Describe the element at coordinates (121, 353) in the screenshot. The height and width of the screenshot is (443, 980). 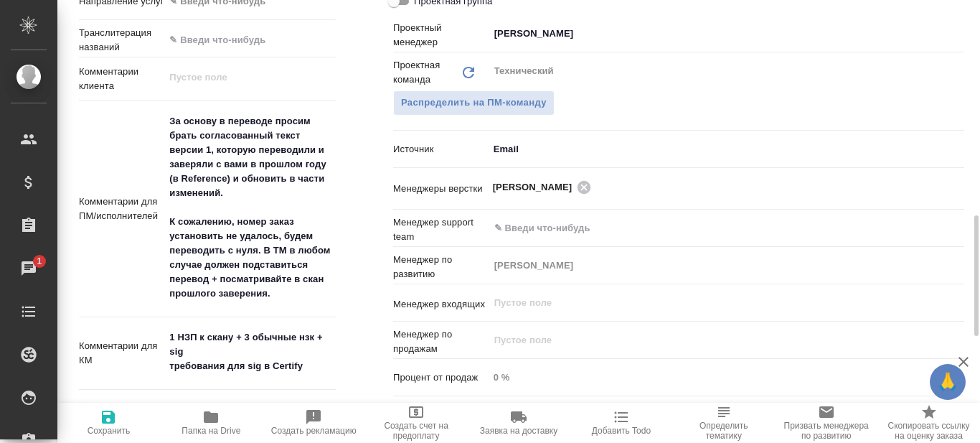
I see `p: Комментарии для КМ` at that location.